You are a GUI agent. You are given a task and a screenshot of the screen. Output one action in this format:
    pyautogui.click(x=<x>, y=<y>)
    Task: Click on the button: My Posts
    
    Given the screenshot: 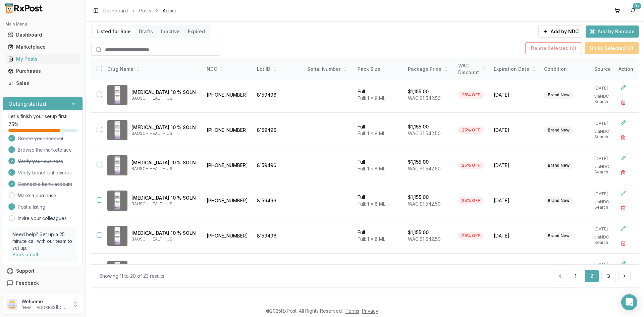 What is the action you would take?
    pyautogui.click(x=43, y=59)
    